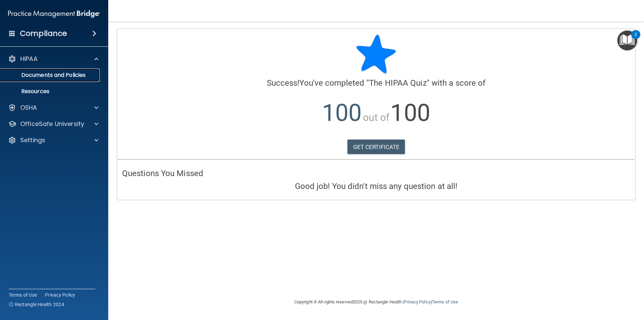  What do you see at coordinates (53, 140) in the screenshot?
I see `a: Settings` at bounding box center [53, 140].